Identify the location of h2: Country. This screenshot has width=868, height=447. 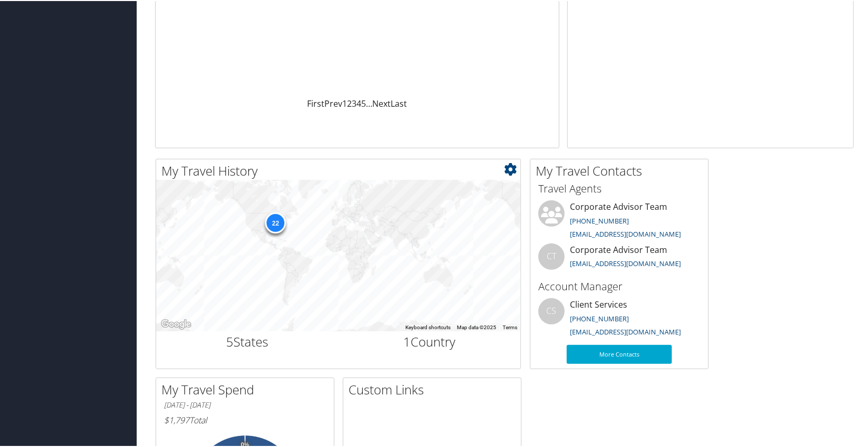
(430, 340).